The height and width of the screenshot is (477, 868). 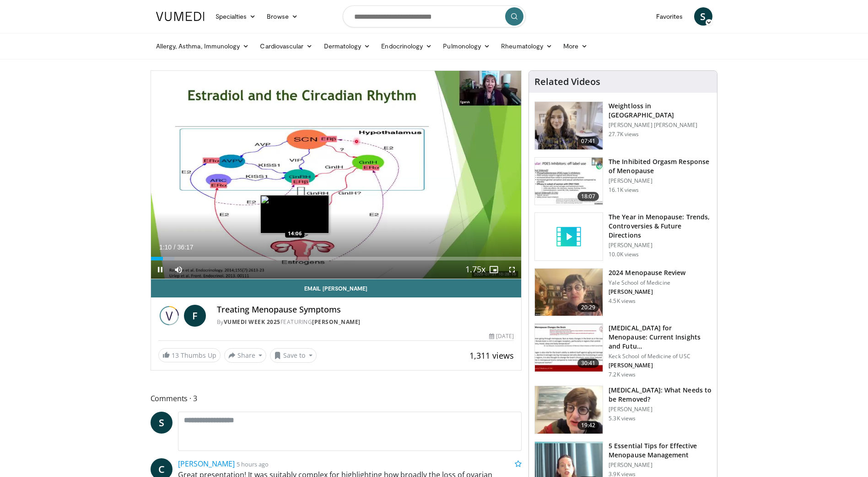 What do you see at coordinates (574, 46) in the screenshot?
I see `a: More` at bounding box center [574, 46].